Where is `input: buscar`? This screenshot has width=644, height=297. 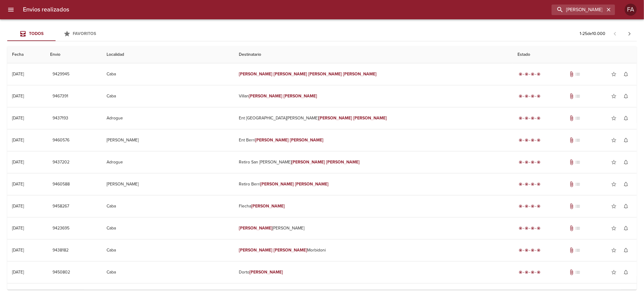
input: buscar is located at coordinates (578, 10).